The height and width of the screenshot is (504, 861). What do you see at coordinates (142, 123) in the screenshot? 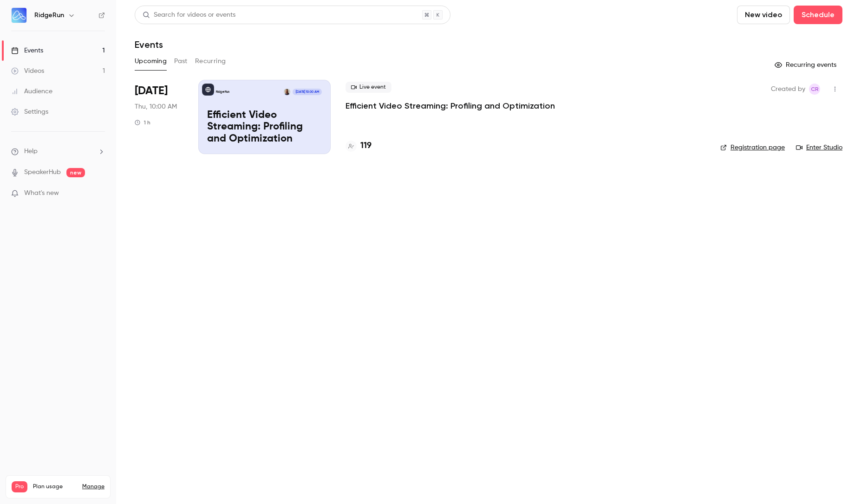
I see `div: 1 h` at bounding box center [142, 123].